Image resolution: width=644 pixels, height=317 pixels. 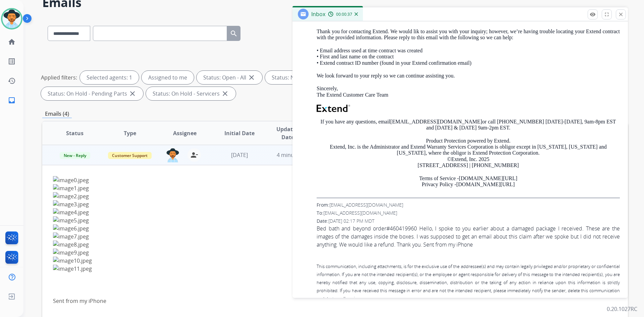 What do you see at coordinates (468, 221) in the screenshot?
I see `div: Date:` at bounding box center [468, 221].